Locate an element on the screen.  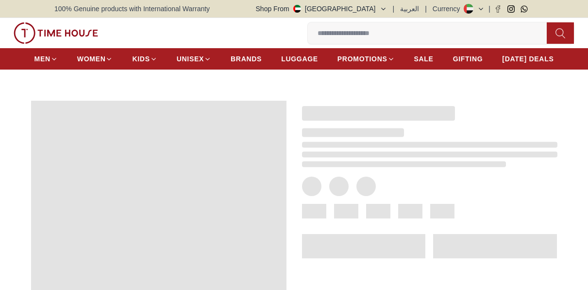
button: العربية is located at coordinates (409, 9).